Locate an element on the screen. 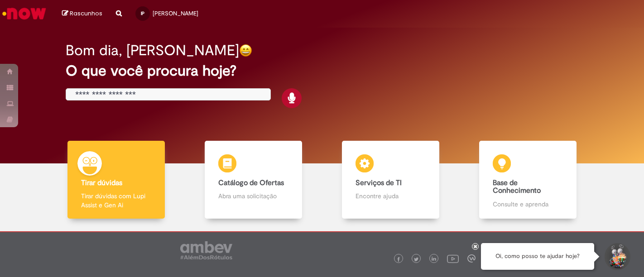 This screenshot has width=644, height=277. img: logo_footer_workplace.png is located at coordinates (471, 258).